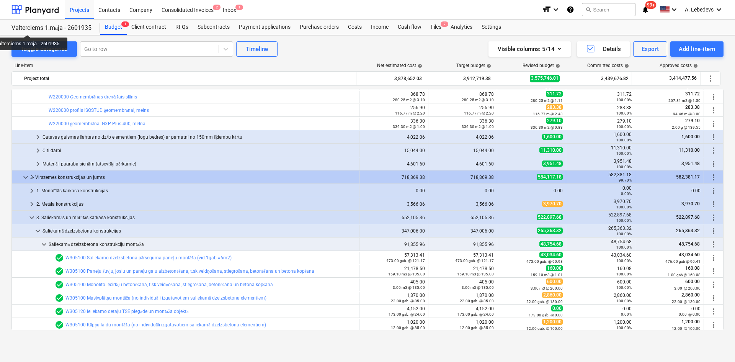  What do you see at coordinates (149, 27) in the screenshot?
I see `a: Client contract` at bounding box center [149, 27].